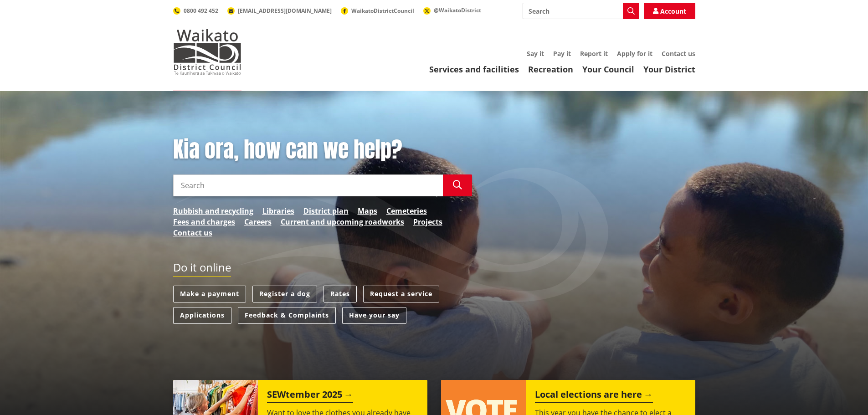 This screenshot has width=868, height=415. What do you see at coordinates (213, 211) in the screenshot?
I see `a: Rubbish and recycling` at bounding box center [213, 211].